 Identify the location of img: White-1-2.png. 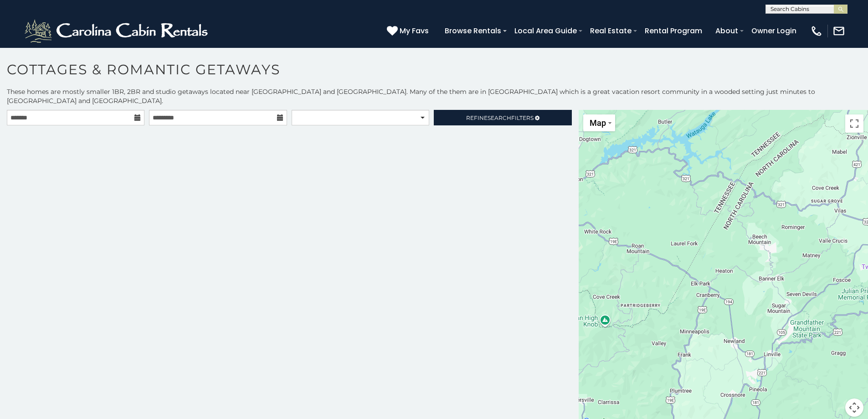
(117, 31).